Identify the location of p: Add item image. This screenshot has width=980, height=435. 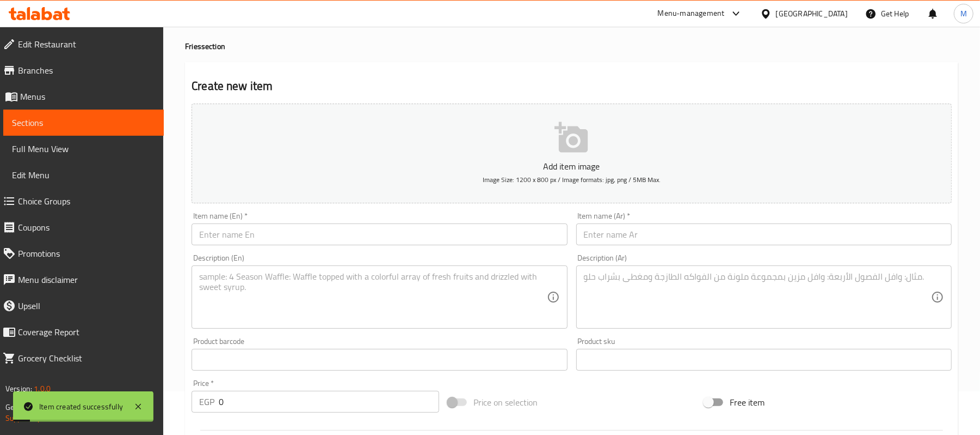
(571, 166).